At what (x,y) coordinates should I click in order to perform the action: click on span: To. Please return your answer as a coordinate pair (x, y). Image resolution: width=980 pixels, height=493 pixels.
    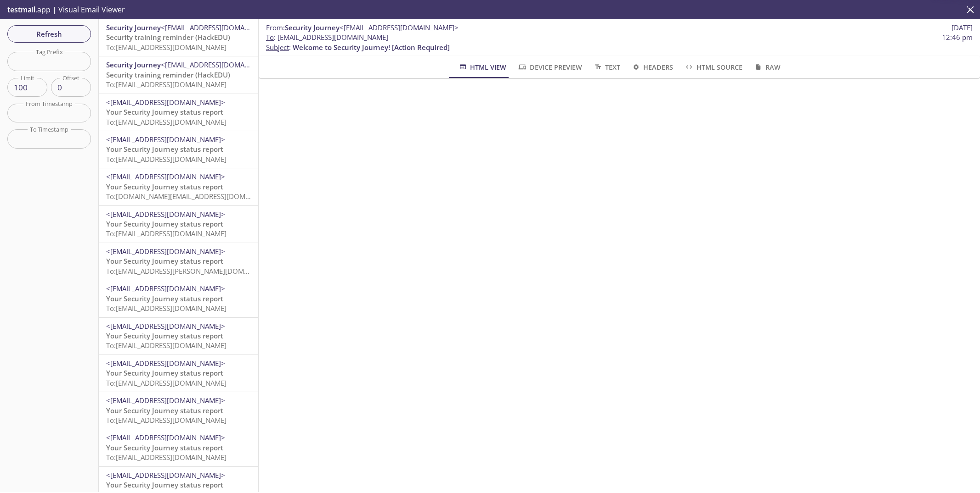
    Looking at the image, I should click on (270, 37).